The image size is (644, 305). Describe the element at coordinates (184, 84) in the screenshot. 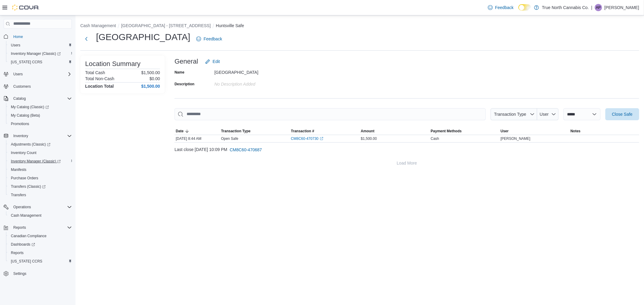

I see `label: Description` at that location.